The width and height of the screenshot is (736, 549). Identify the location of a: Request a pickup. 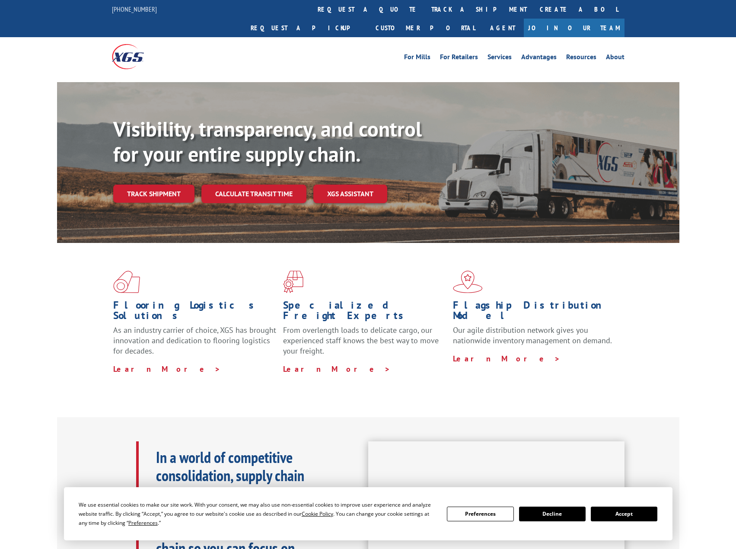
(306, 28).